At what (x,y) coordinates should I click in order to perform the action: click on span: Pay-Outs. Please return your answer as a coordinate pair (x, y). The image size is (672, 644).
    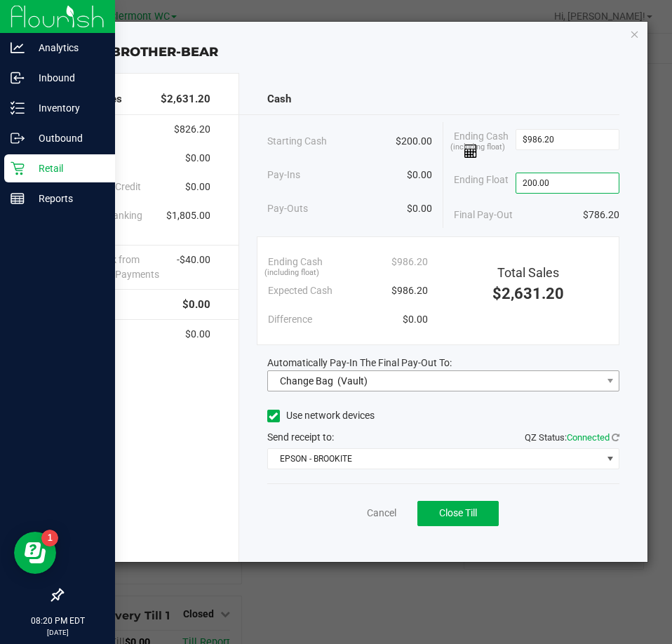
    Looking at the image, I should click on (288, 208).